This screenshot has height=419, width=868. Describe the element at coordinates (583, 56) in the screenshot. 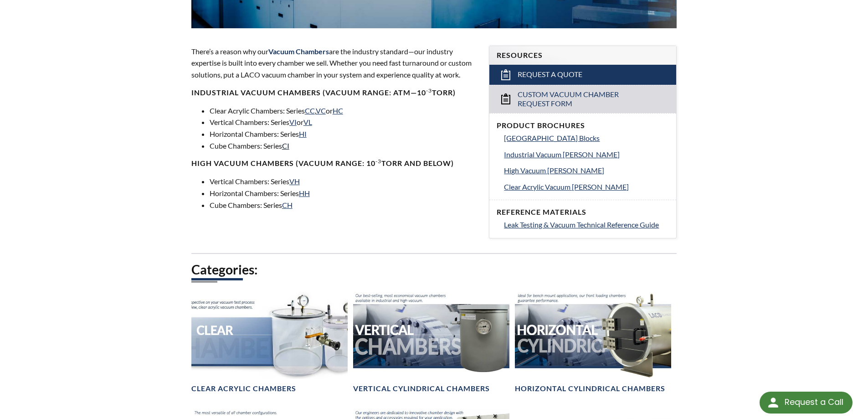

I see `h4: Resources` at that location.